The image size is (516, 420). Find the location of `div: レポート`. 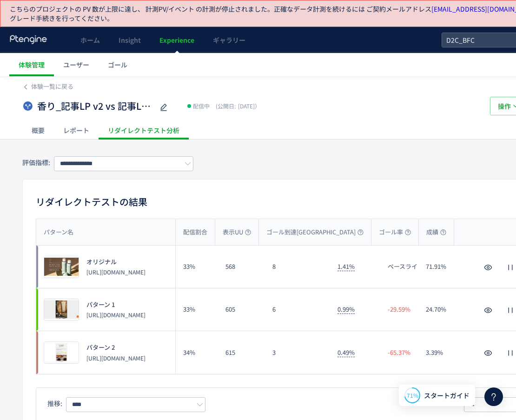

div: レポート is located at coordinates (76, 130).